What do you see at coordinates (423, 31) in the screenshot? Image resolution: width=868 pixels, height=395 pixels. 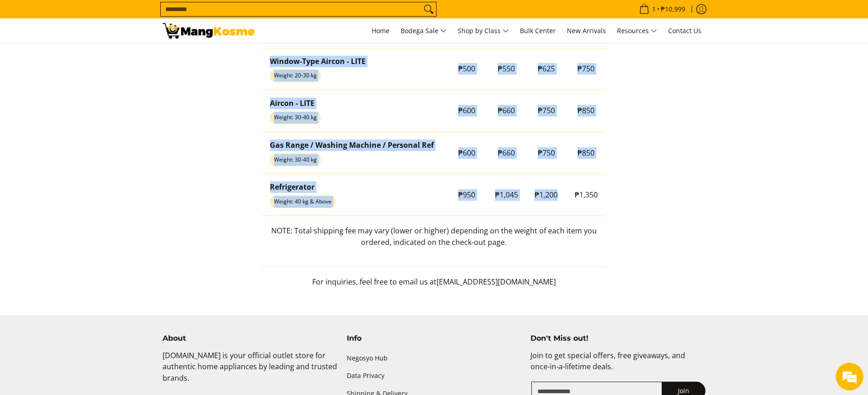 I see `a: Bodega Sale` at bounding box center [423, 31].